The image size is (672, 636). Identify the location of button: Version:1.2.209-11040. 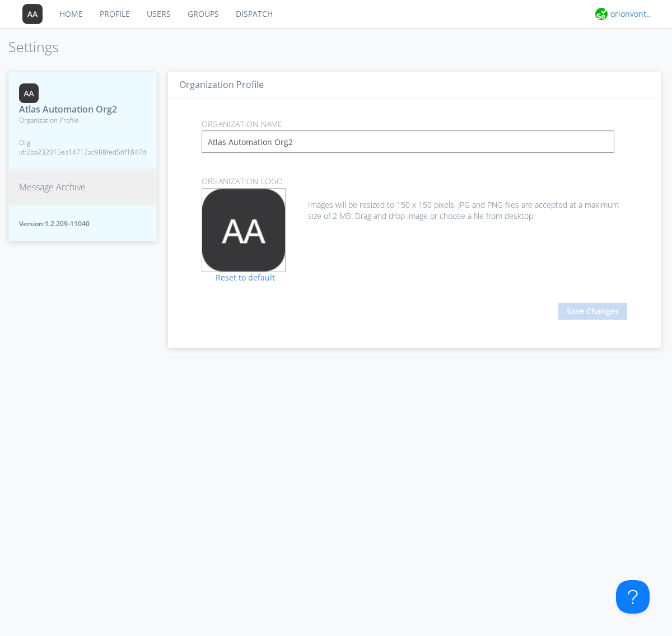
(82, 223).